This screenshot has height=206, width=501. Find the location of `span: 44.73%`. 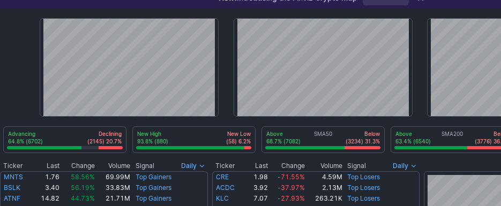

span: 44.73% is located at coordinates (82, 198).